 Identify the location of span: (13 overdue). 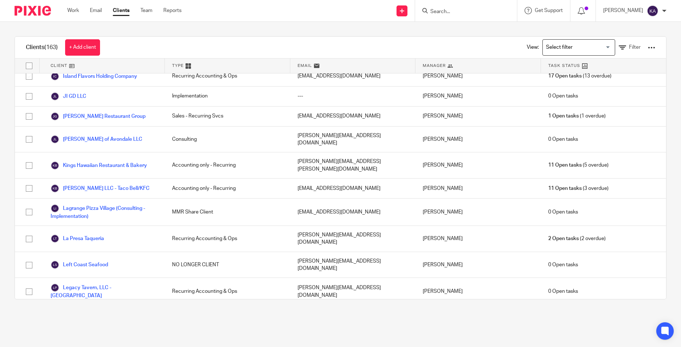
(580, 76).